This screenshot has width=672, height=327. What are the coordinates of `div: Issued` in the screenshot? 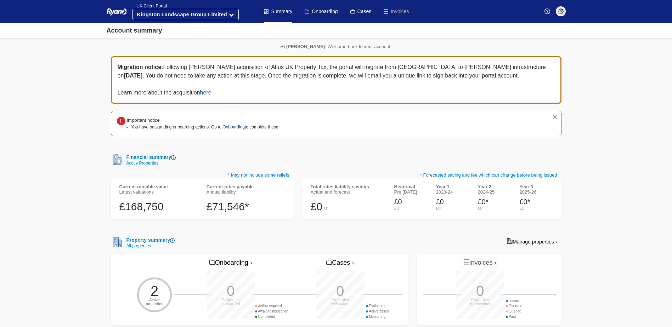 It's located at (514, 301).